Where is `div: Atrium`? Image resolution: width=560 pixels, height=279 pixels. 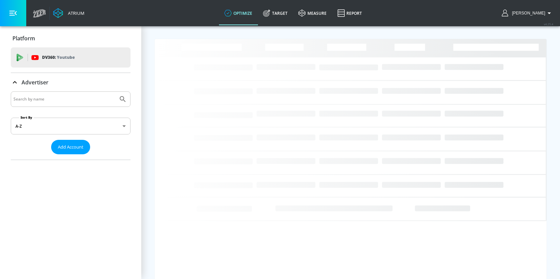 div: Atrium is located at coordinates (75, 13).